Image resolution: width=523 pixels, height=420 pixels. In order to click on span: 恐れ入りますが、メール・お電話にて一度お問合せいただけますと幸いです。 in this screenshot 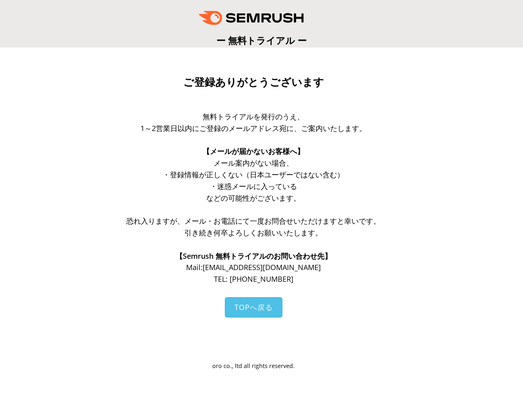, I will do `click(254, 221)`.